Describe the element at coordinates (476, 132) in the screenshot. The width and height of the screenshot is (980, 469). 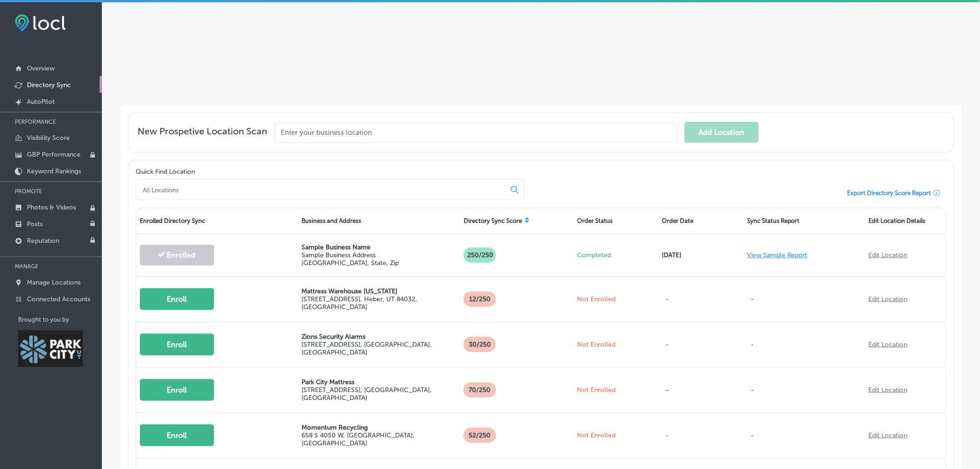
I see `input: Enter your business location` at that location.